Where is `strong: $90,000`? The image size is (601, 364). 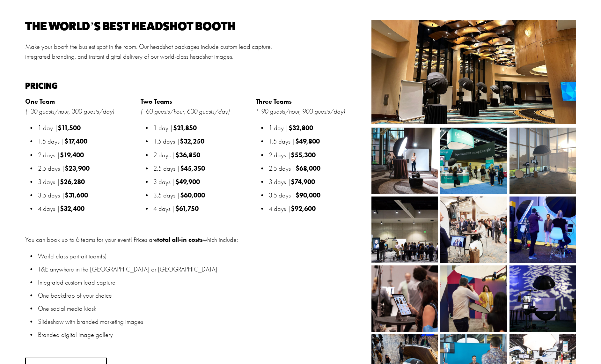
strong: $90,000 is located at coordinates (308, 195).